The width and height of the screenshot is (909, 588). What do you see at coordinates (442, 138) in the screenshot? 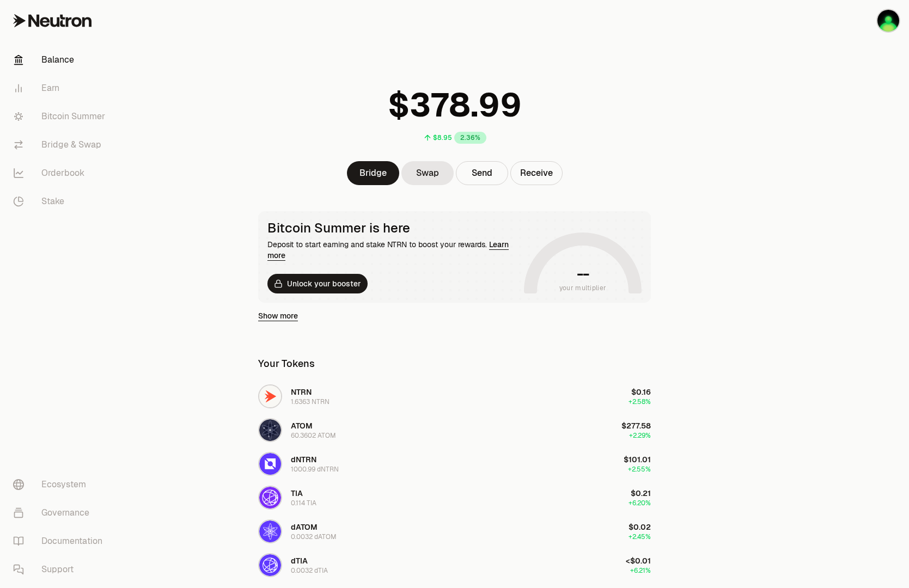
I see `div: $8.95` at bounding box center [442, 138].